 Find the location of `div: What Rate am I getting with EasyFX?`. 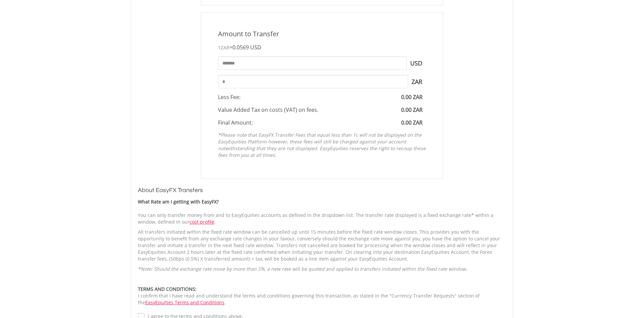

div: What Rate am I getting with EasyFX? is located at coordinates (322, 201).